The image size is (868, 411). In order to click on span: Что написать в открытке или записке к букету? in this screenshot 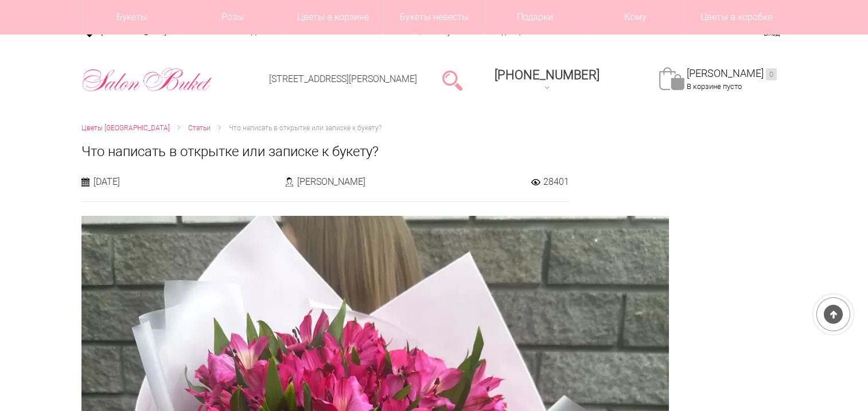, I will do `click(305, 128)`.